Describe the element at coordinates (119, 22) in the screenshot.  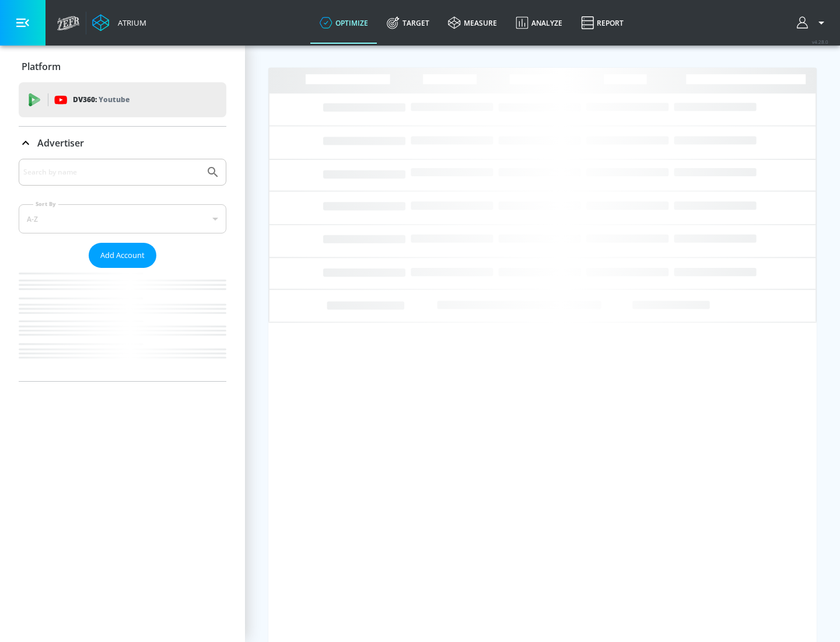
I see `a: Atrium` at that location.